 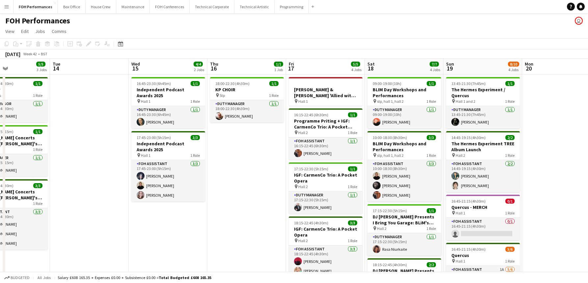 I want to click on div: Salary £608 165.35 + Expenses £0.00 + Subsistence £0.00 =, so click(x=134, y=277).